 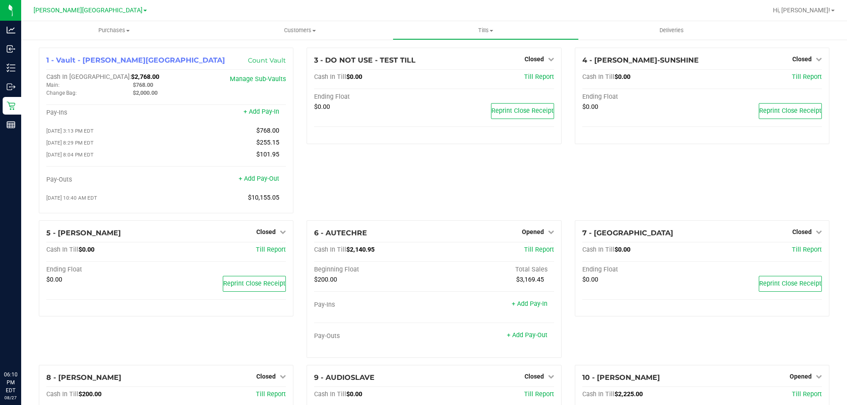 What do you see at coordinates (61, 93) in the screenshot?
I see `span: Change Bag:` at bounding box center [61, 93].